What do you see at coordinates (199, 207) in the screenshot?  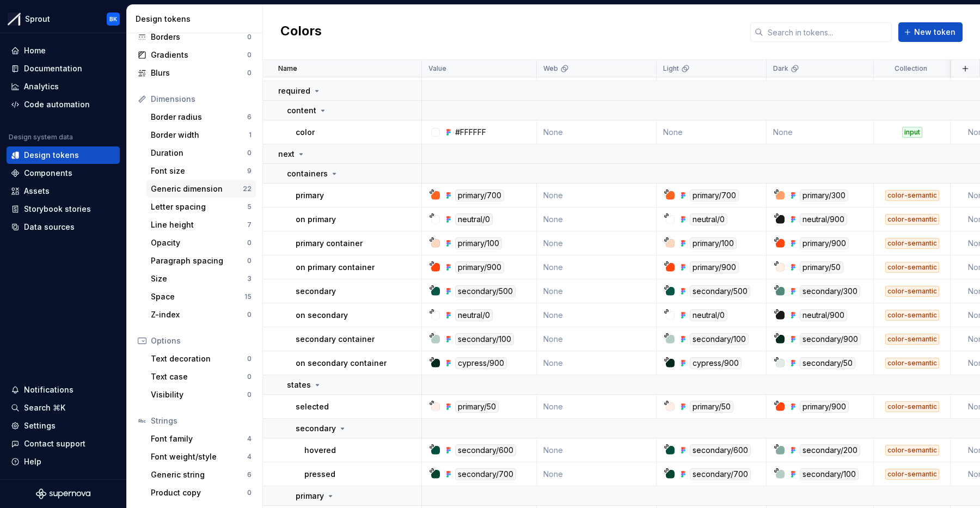 I see `div: Letter spacing` at bounding box center [199, 207].